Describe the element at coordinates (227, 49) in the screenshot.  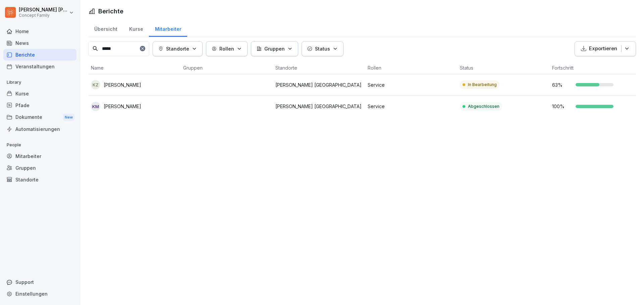
I see `p: Rollen` at that location.